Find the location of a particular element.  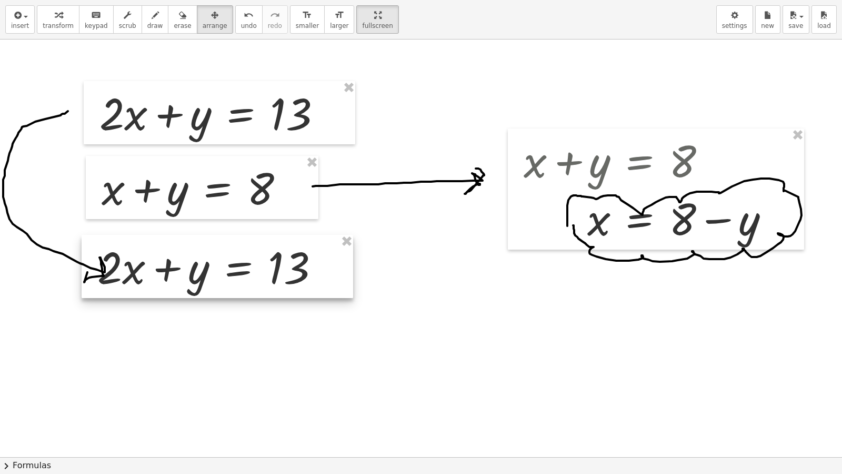

button: scrub is located at coordinates (127, 19).